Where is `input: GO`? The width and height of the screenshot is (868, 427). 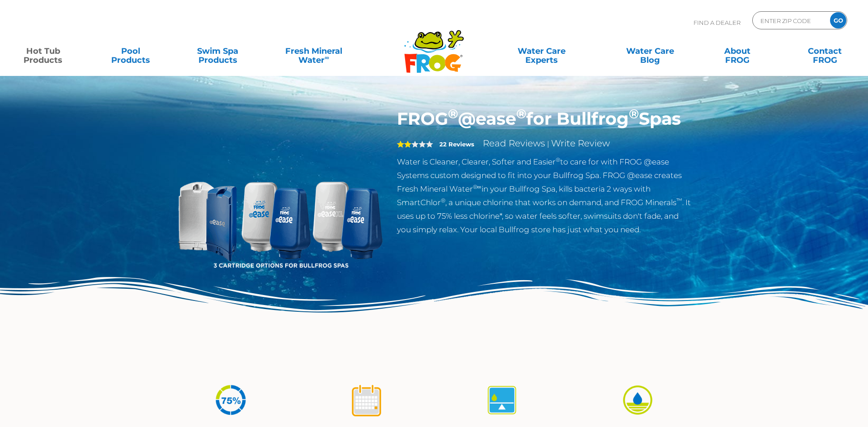
input: GO is located at coordinates (838, 20).